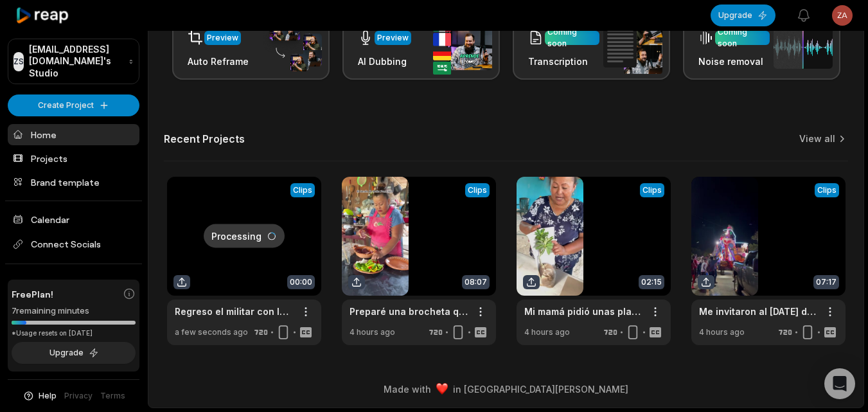 This screenshot has height=412, width=868. What do you see at coordinates (112, 396) in the screenshot?
I see `a: Terms` at bounding box center [112, 396].